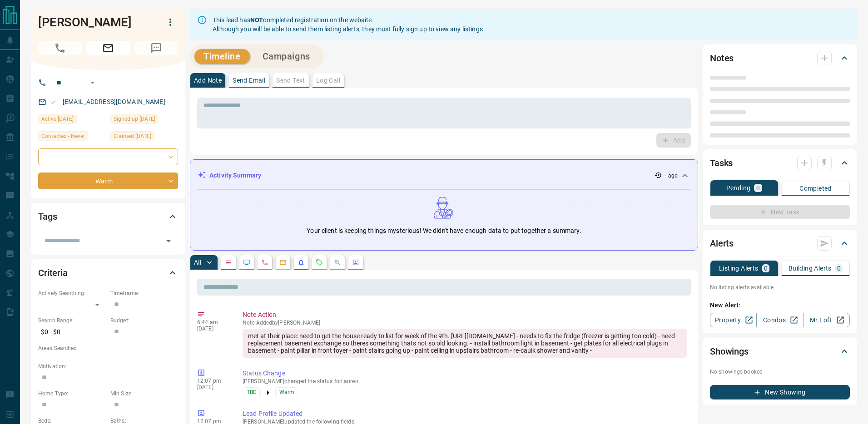 The image size is (868, 424). I want to click on h2: Criteria, so click(53, 273).